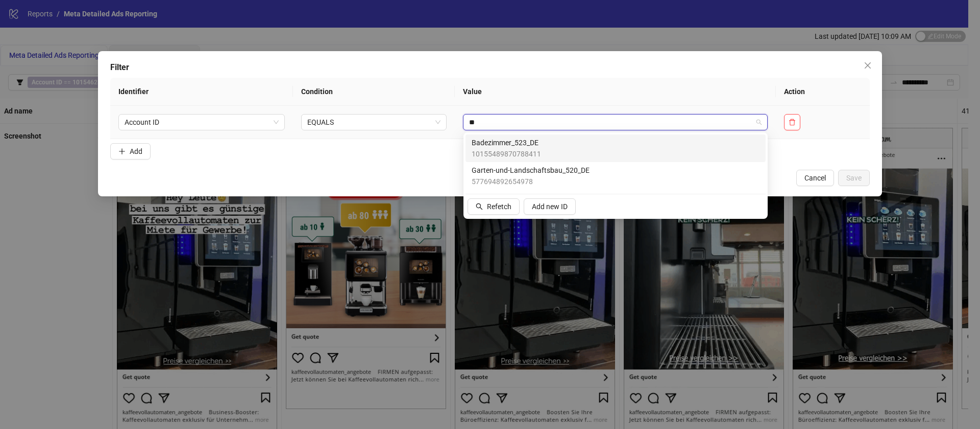 This screenshot has height=429, width=980. I want to click on span: Garten-und-Landschaftsbau_520_DE, so click(530, 170).